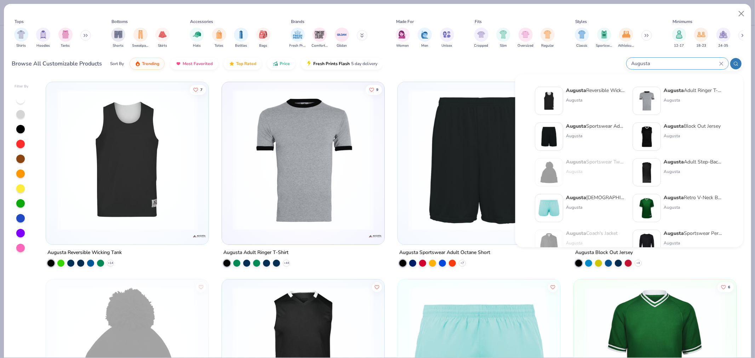 The height and width of the screenshot is (358, 755). What do you see at coordinates (692, 126) in the screenshot?
I see `div: Block Out Jersey` at bounding box center [692, 126].